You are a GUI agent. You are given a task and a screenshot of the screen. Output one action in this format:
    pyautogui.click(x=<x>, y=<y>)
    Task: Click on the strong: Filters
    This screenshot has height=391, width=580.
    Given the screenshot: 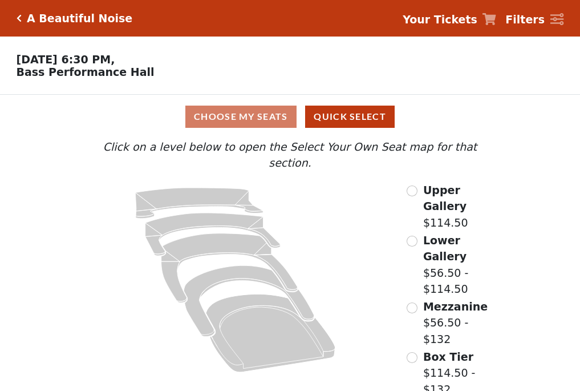 What is the action you would take?
    pyautogui.click(x=525, y=19)
    